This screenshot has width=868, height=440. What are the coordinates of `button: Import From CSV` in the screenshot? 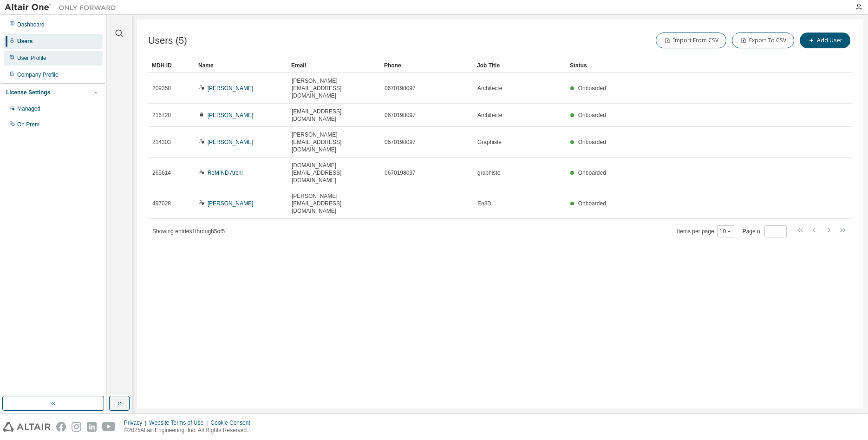 It's located at (691, 41).